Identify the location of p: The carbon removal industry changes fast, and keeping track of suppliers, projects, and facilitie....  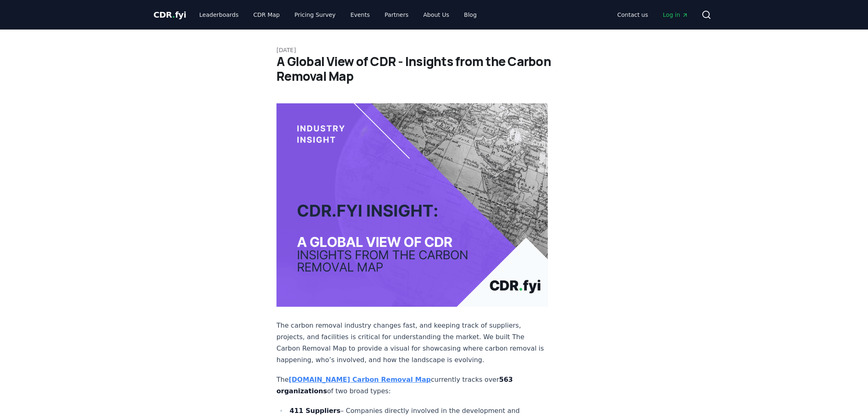
(412, 343).